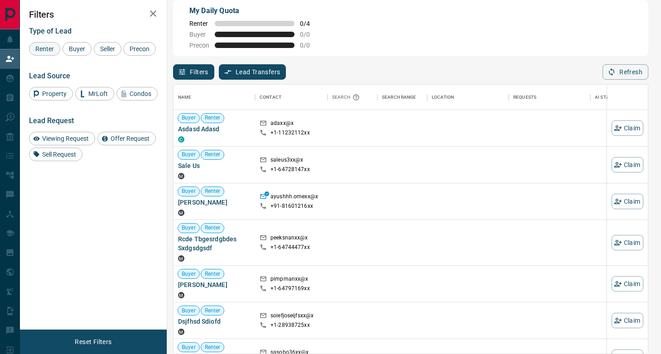 The width and height of the screenshot is (661, 354). What do you see at coordinates (294, 198) in the screenshot?
I see `p: ayushhh.omexx@x` at bounding box center [294, 198].